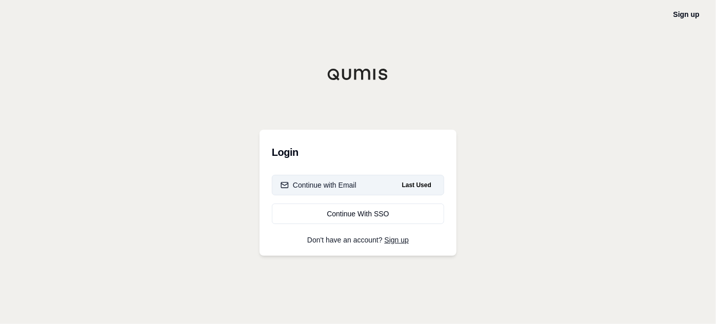 The width and height of the screenshot is (716, 324). What do you see at coordinates (358, 74) in the screenshot?
I see `img: Qumis` at bounding box center [358, 74].